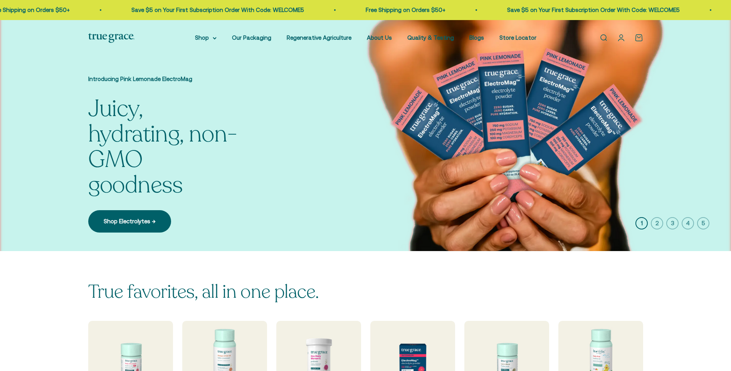 This screenshot has width=731, height=371. Describe the element at coordinates (642, 223) in the screenshot. I see `button: 1` at that location.